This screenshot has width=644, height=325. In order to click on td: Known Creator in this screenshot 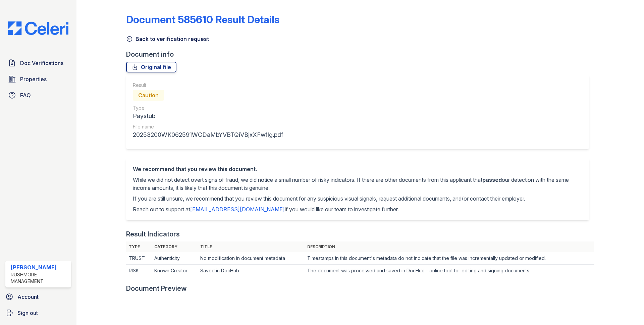, I will do `click(174, 271)`.